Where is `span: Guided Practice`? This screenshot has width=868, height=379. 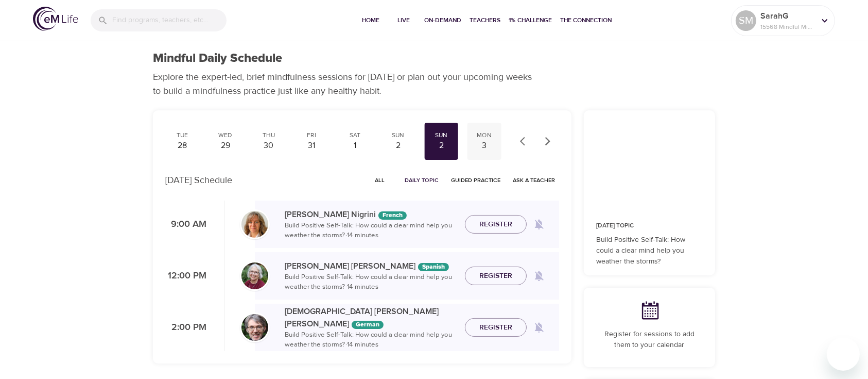 span: Guided Practice is located at coordinates (475, 180).